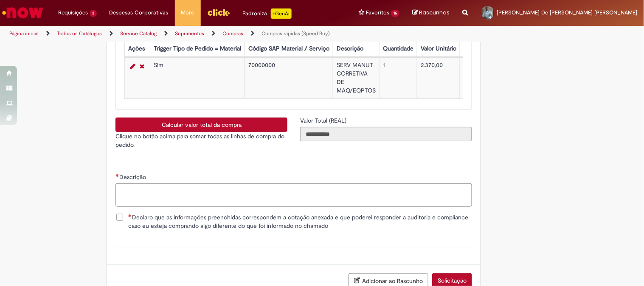  I want to click on td: 70000000, so click(289, 78).